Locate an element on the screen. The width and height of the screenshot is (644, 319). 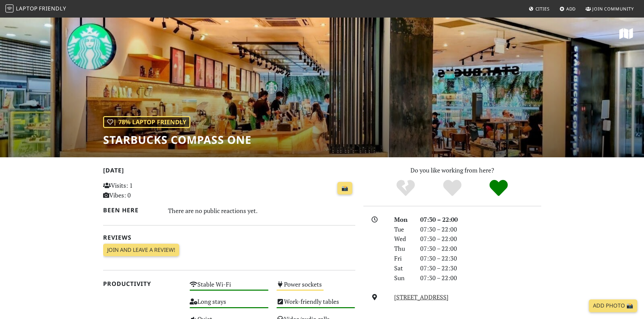
div: Sun is located at coordinates (403, 278).